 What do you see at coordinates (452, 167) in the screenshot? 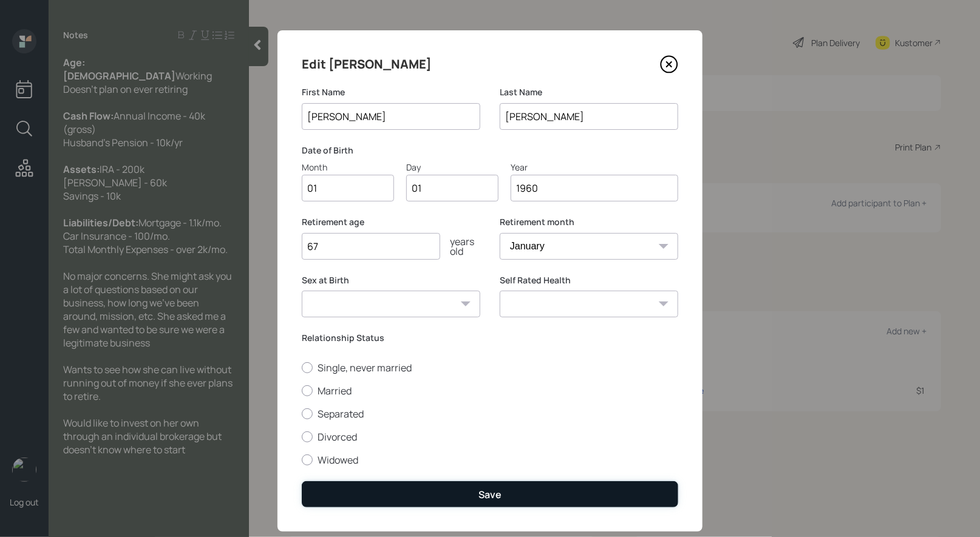
I see `div: Day` at bounding box center [452, 167].